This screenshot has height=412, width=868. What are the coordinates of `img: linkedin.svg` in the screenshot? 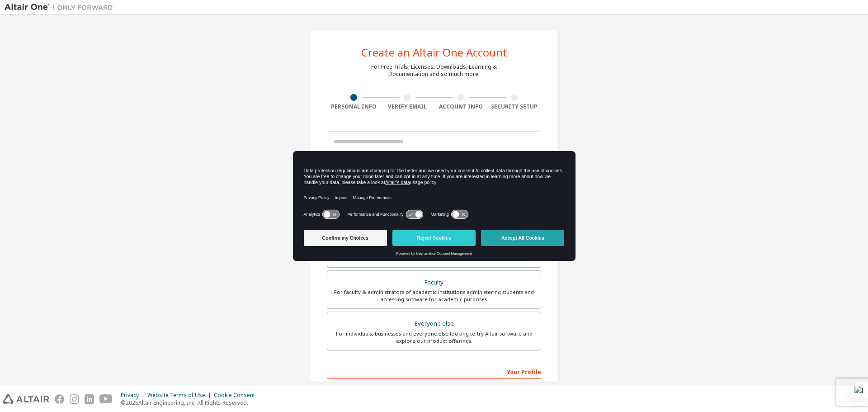 It's located at (89, 399).